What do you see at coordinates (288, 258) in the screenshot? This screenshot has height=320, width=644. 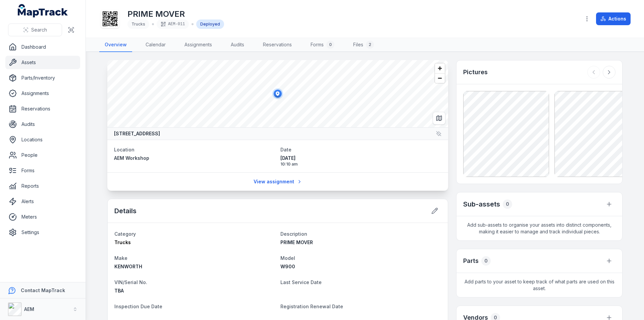 I see `span: Model` at bounding box center [288, 258].